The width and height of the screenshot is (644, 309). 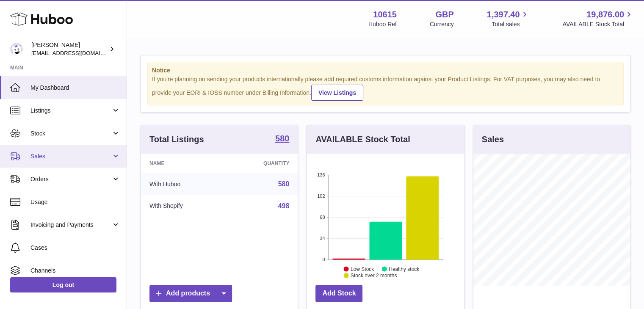 I want to click on img: fulfillment@fable.com, so click(x=17, y=49).